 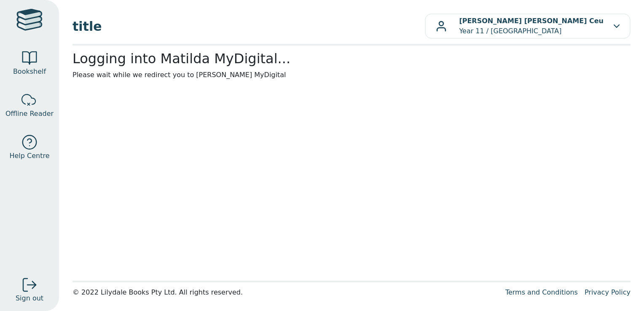 What do you see at coordinates (352, 59) in the screenshot?
I see `h2: Logging into Matilda MyDigital...` at bounding box center [352, 59].